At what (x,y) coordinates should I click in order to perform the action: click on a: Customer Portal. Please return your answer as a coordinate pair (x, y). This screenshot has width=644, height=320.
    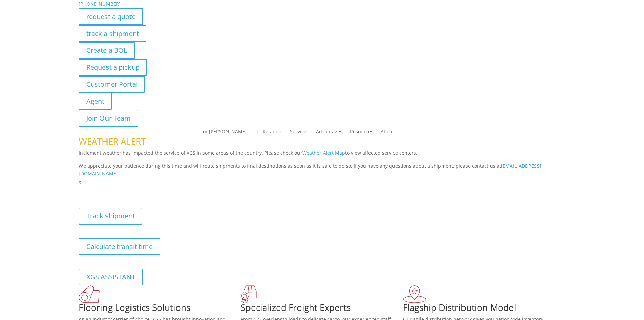
    Looking at the image, I should click on (112, 84).